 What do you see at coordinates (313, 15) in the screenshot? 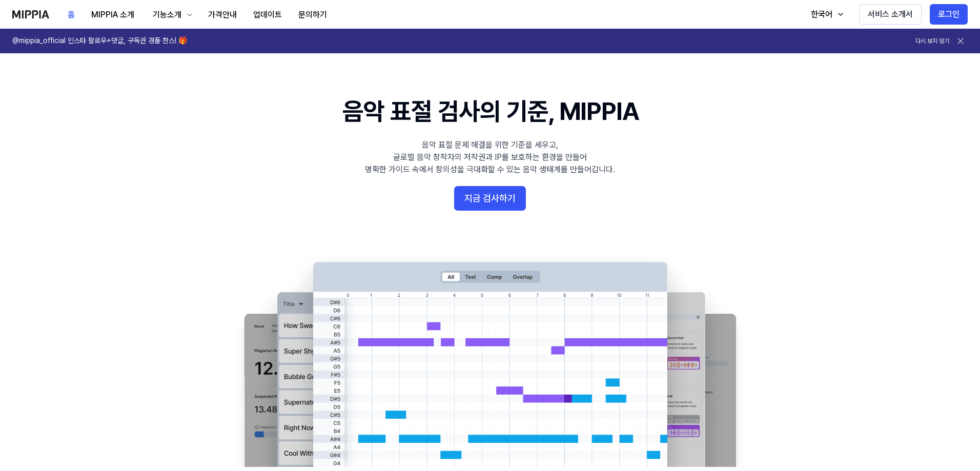
I see `a: 문의하기` at bounding box center [313, 15].